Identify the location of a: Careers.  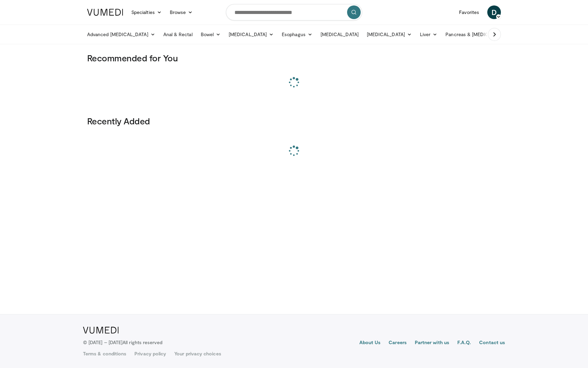
(398, 343).